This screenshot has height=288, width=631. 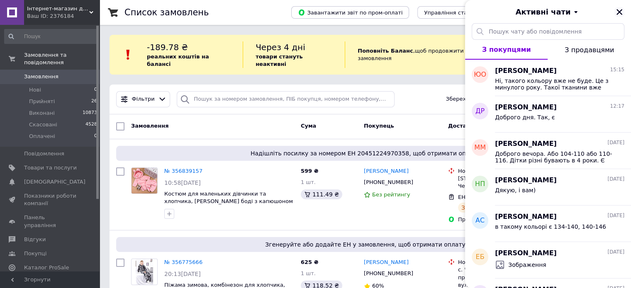 What do you see at coordinates (279, 60) in the screenshot?
I see `b: товари стануть неактивні` at bounding box center [279, 60].